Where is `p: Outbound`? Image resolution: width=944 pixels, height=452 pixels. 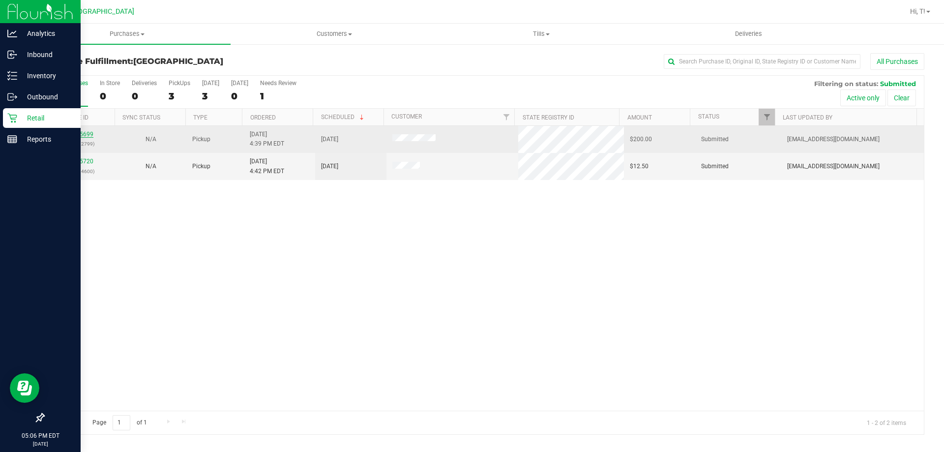
p: Outbound is located at coordinates (47, 97).